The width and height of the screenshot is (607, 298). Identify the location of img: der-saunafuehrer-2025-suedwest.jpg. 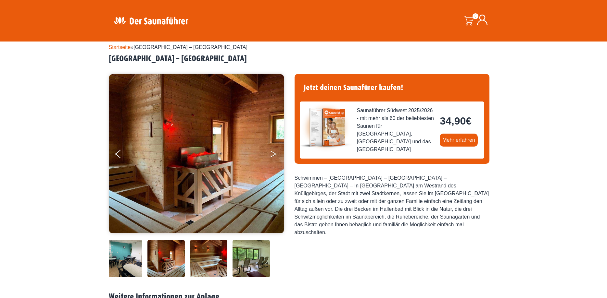
(326, 128).